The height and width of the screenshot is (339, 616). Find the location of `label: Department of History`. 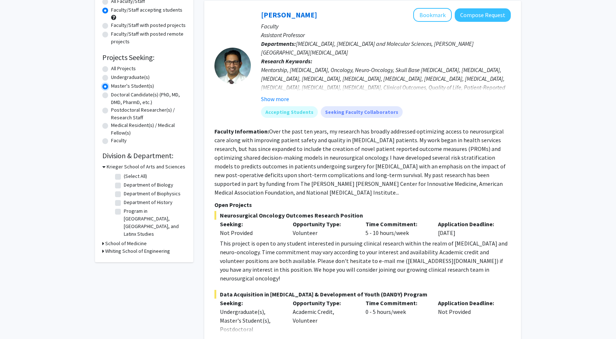

label: Department of History is located at coordinates (148, 203).